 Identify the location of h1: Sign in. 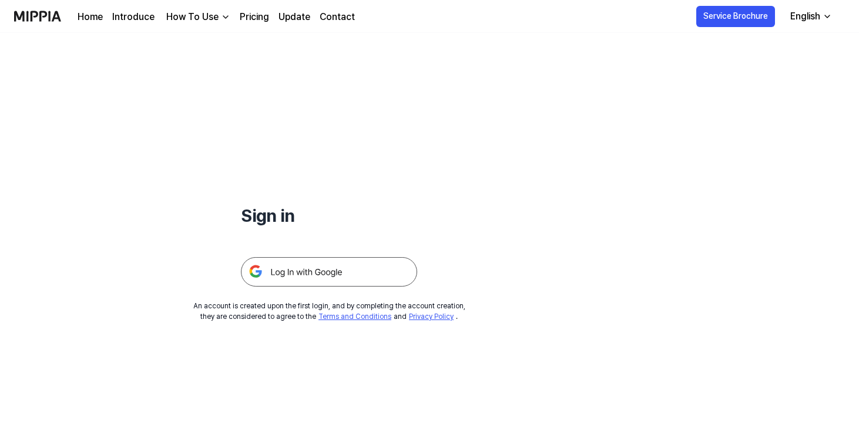
(329, 215).